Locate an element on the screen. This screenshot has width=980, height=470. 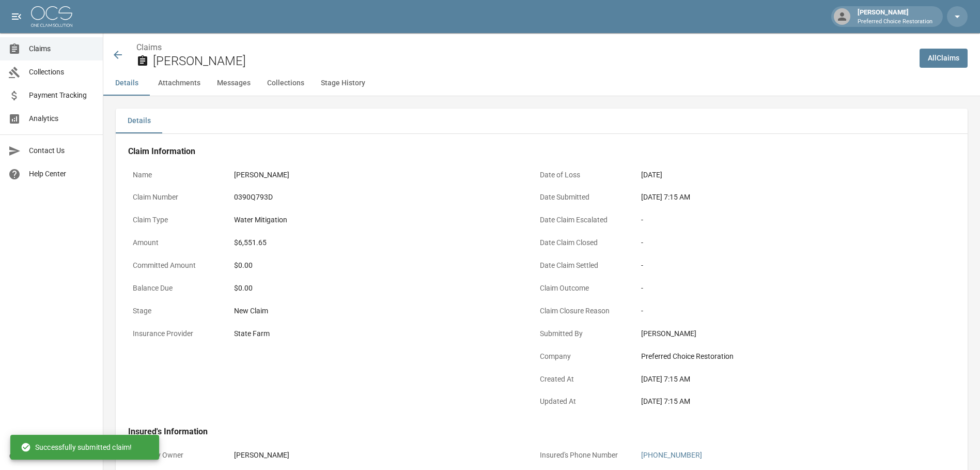
p: Claim Outcome is located at coordinates (582, 288).